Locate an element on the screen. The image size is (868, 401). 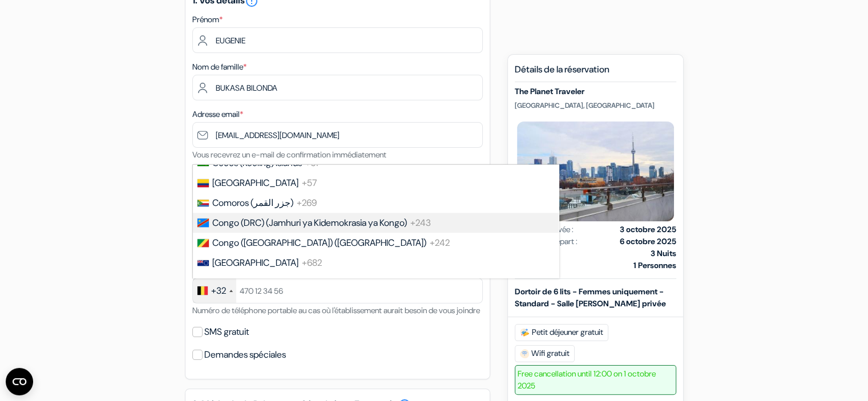
h5: Détails de la réservation is located at coordinates (595, 73).